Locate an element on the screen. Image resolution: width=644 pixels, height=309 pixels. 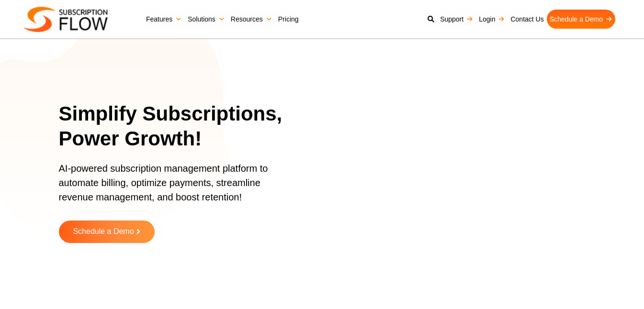
a: Resources is located at coordinates (251, 19).